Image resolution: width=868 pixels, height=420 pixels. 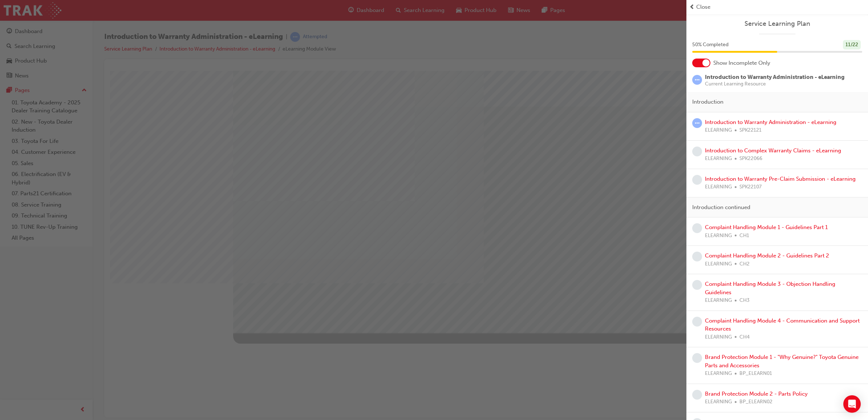 What do you see at coordinates (757, 393) in the screenshot?
I see `a: Brand Protection Module 2 - Parts Policy` at bounding box center [757, 393].